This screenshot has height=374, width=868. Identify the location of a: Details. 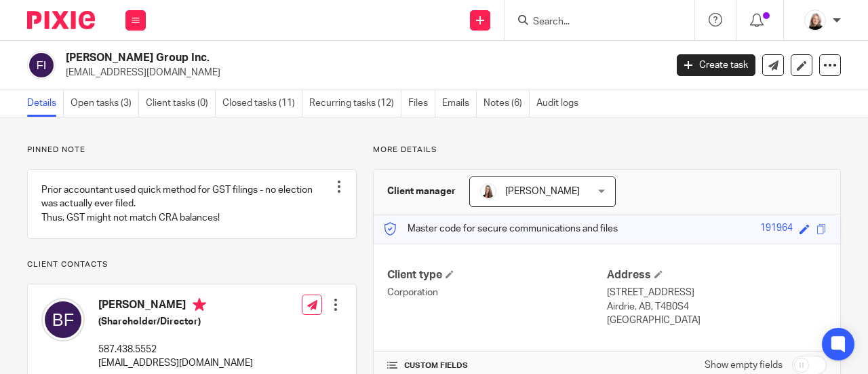
(46, 103).